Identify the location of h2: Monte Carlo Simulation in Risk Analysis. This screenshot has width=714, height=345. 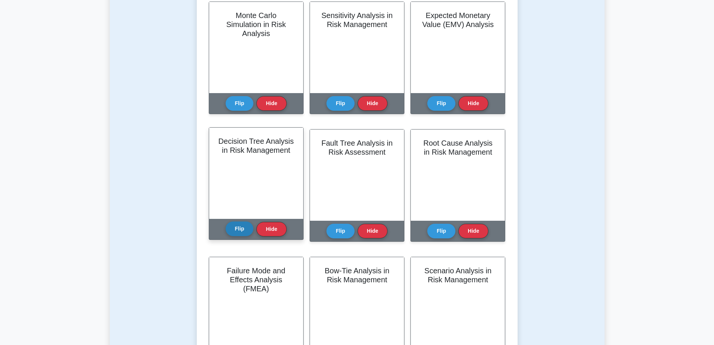
(256, 24).